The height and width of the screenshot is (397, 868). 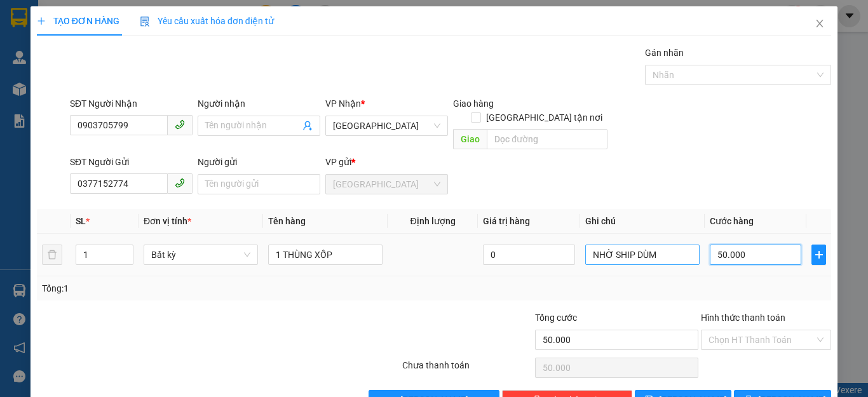 I want to click on span: SL, so click(x=81, y=221).